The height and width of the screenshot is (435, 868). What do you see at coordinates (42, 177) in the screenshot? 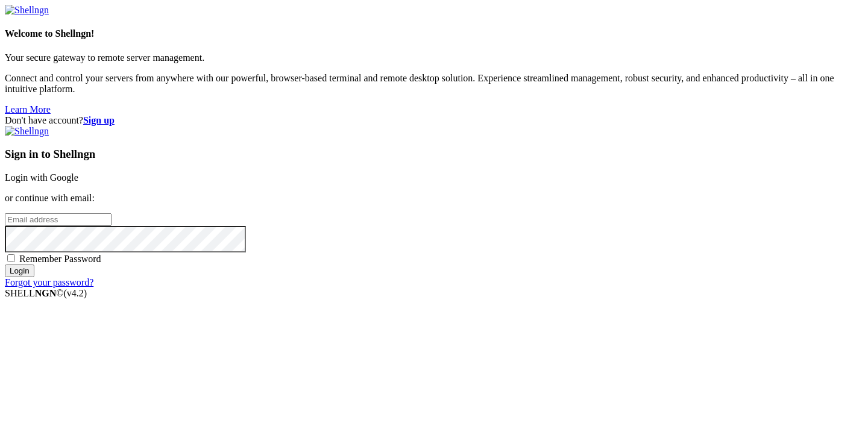
I see `a: Login with Google` at bounding box center [42, 177].